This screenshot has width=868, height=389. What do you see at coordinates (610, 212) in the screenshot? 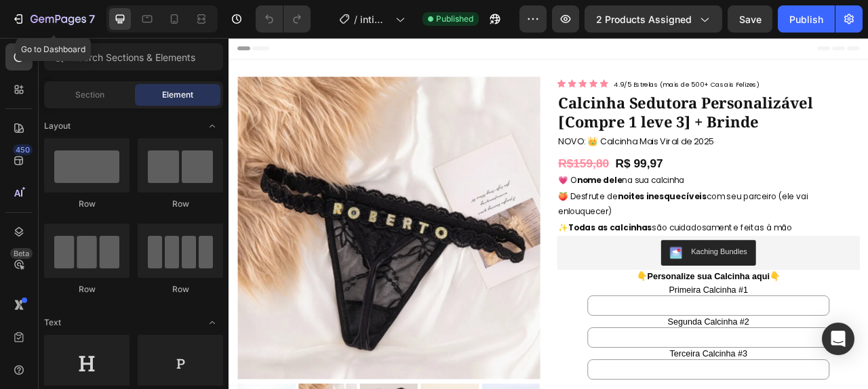
I see `p: 🍑 Desfrute de com seu parceiro (ele vai enlouquecer)` at bounding box center [610, 212].